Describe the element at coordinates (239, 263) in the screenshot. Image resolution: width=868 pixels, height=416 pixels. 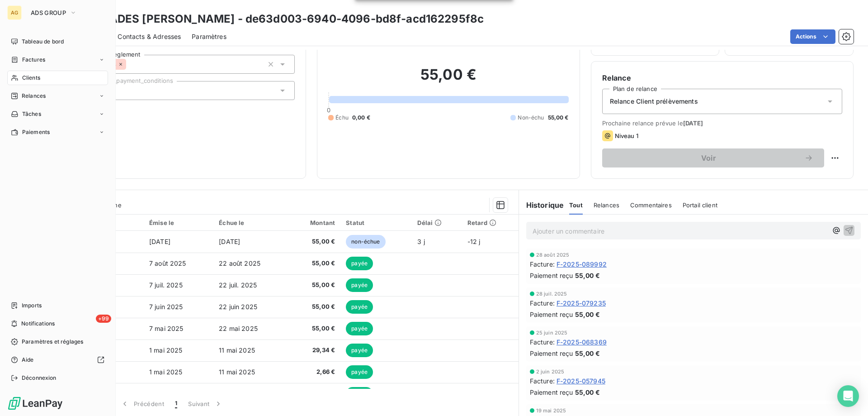
I see `span: 22 août 2025` at that location.